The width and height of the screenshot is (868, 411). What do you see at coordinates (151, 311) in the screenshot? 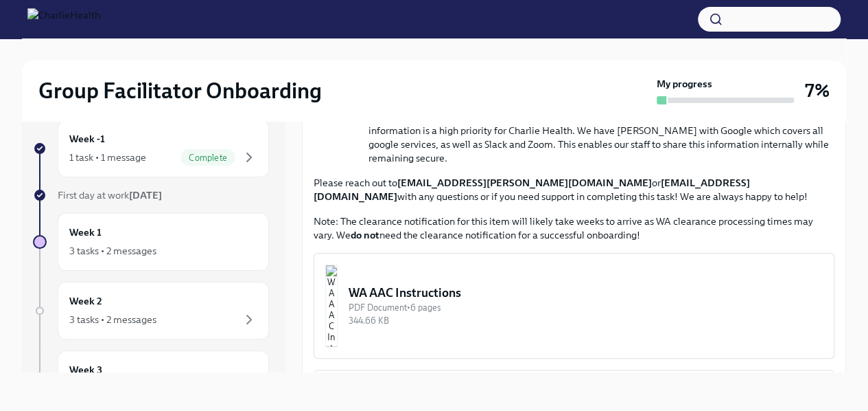
I see `a: Week 23 tasks • 2 messages` at bounding box center [151, 311].